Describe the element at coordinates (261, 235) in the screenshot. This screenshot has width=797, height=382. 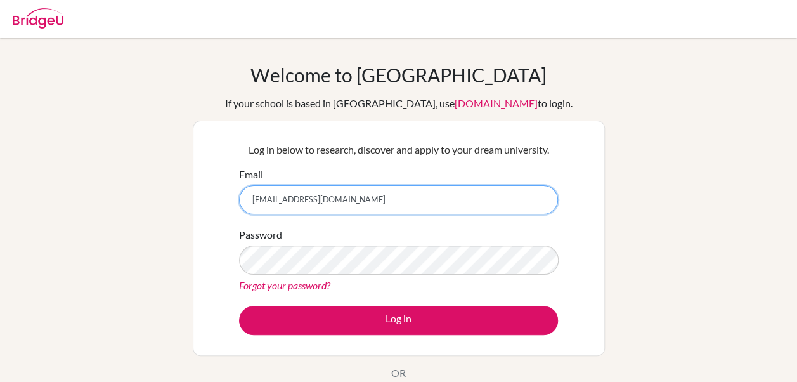
I see `label: Password` at that location.